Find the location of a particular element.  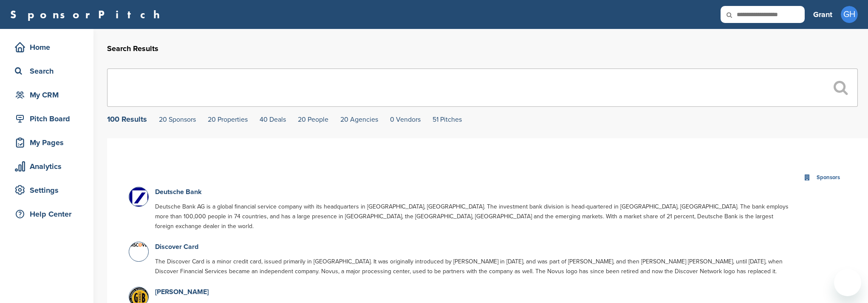

a: Search is located at coordinates (46, 71).